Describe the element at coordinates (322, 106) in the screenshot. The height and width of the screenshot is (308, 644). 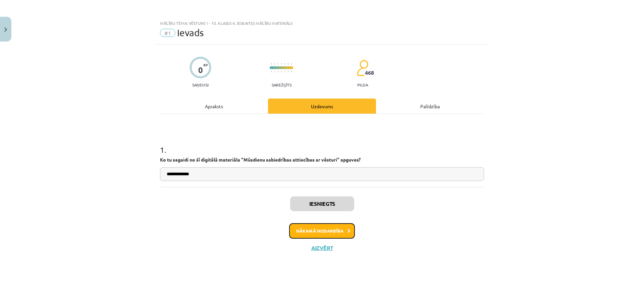
I see `div: Uzdevums` at that location.